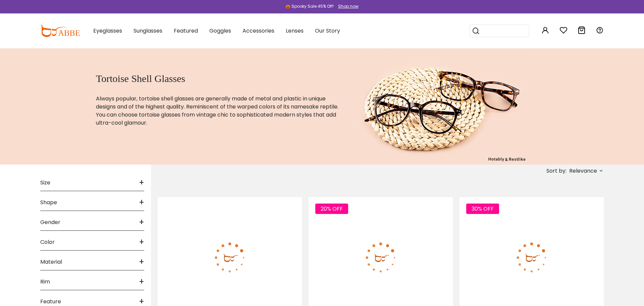 The height and width of the screenshot is (306, 644). Describe the element at coordinates (310, 6) in the screenshot. I see `div: 🎃 Spooky Sale 45% Off!` at that location.